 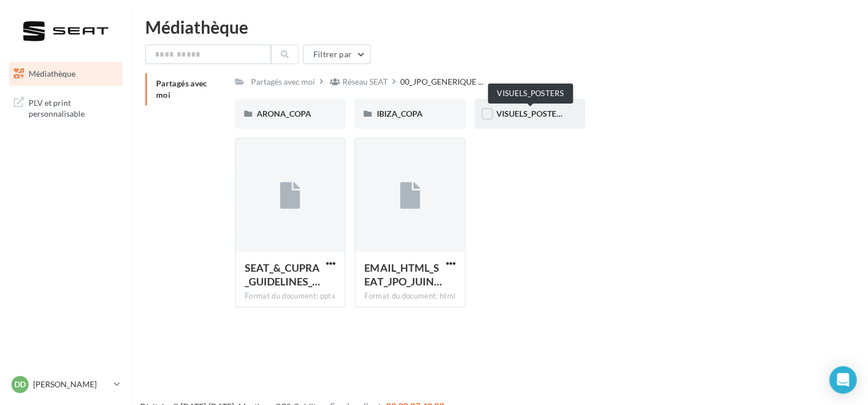 What do you see at coordinates (283, 82) in the screenshot?
I see `div: Partagés avec moi` at bounding box center [283, 82].